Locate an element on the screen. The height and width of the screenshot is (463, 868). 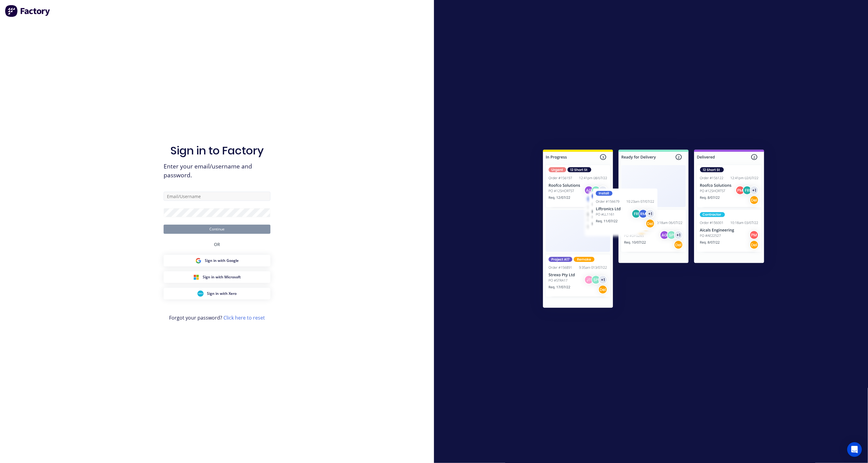
button: Microsoft Sign inSign in with Microsoft is located at coordinates (217, 277).